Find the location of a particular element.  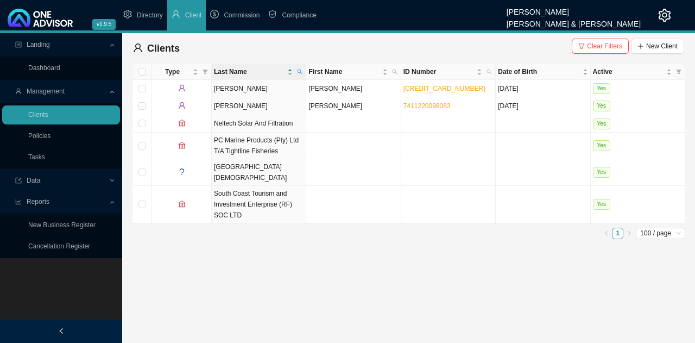

td: PC Marine Products (Pty) Ltd T/A Tightline Fisheries is located at coordinates (259, 146).